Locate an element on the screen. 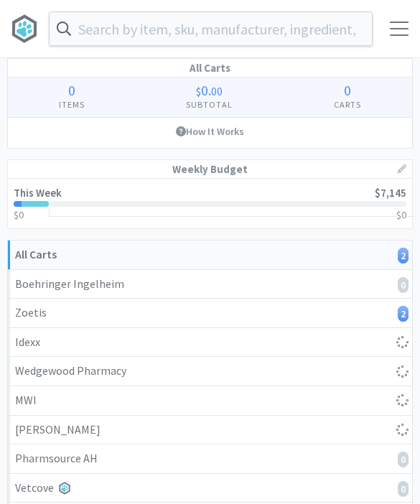 The height and width of the screenshot is (504, 420). a: Boehringer Ingelheim0 is located at coordinates (209, 284).